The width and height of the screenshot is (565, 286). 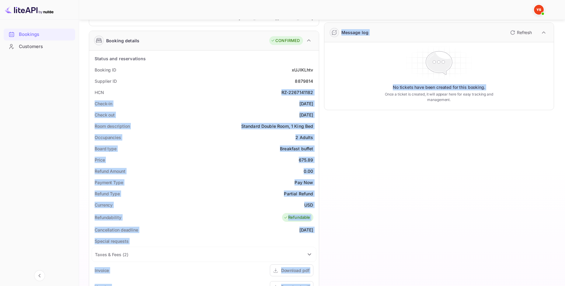 I want to click on div: Payment Type, so click(x=109, y=182).